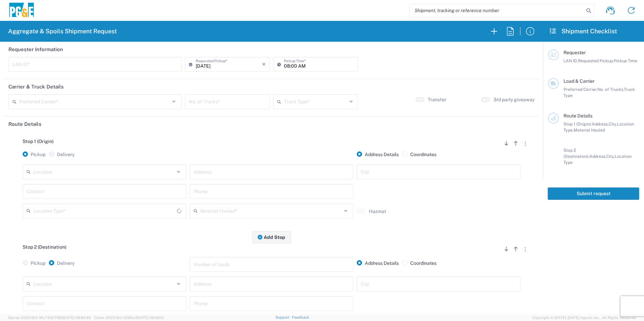  What do you see at coordinates (437, 100) in the screenshot?
I see `agx-label: Transfer` at bounding box center [437, 100].